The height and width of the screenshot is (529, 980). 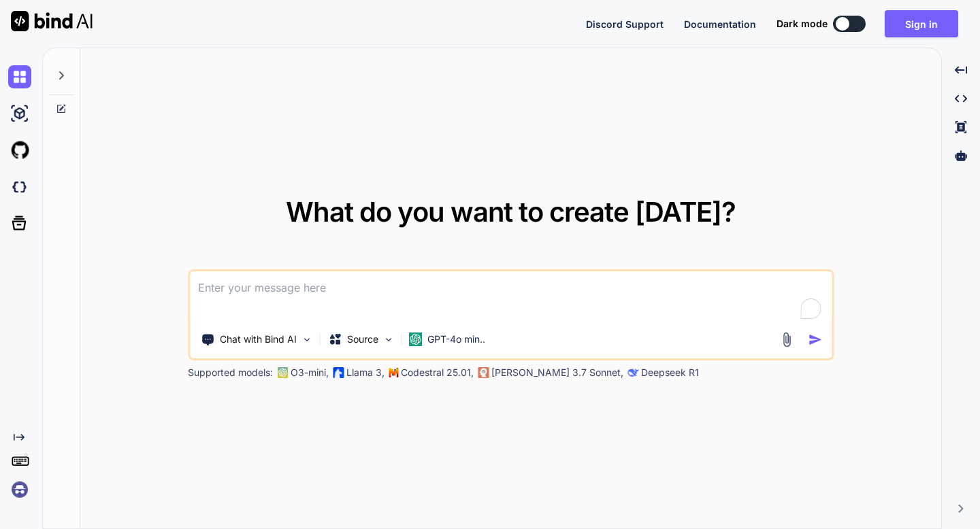 I want to click on img: darkCloudIdeIcon, so click(x=20, y=187).